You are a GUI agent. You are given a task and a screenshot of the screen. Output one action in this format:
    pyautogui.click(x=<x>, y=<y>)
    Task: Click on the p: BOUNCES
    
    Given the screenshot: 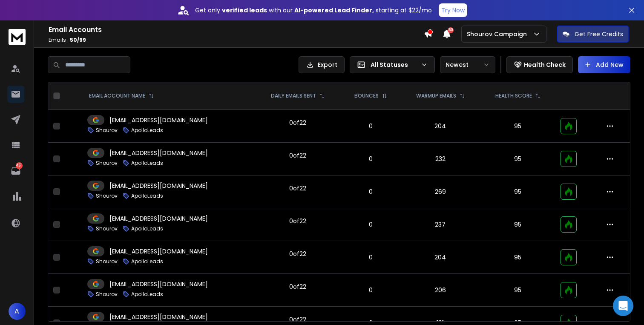 What is the action you would take?
    pyautogui.click(x=366, y=96)
    